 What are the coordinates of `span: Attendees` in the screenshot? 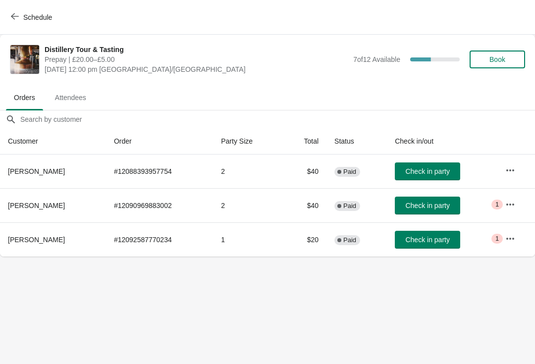 It's located at (70, 98).